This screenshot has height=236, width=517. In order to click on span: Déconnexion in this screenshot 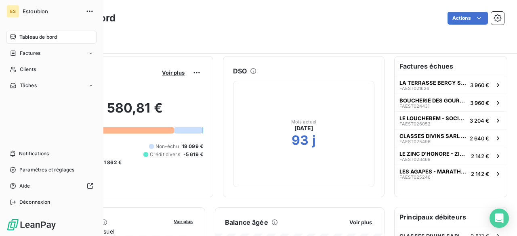, I will do `click(35, 202)`.